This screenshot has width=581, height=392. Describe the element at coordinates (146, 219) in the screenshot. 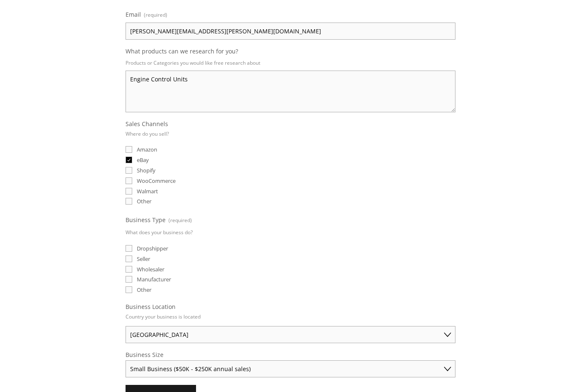

I see `span: Business Type` at that location.